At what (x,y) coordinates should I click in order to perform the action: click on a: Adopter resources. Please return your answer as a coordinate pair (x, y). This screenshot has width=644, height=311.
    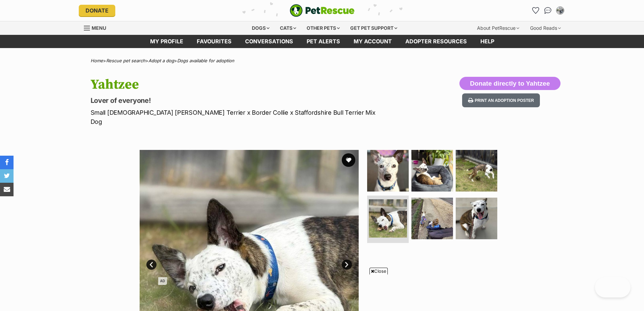
    Looking at the image, I should click on (436, 41).